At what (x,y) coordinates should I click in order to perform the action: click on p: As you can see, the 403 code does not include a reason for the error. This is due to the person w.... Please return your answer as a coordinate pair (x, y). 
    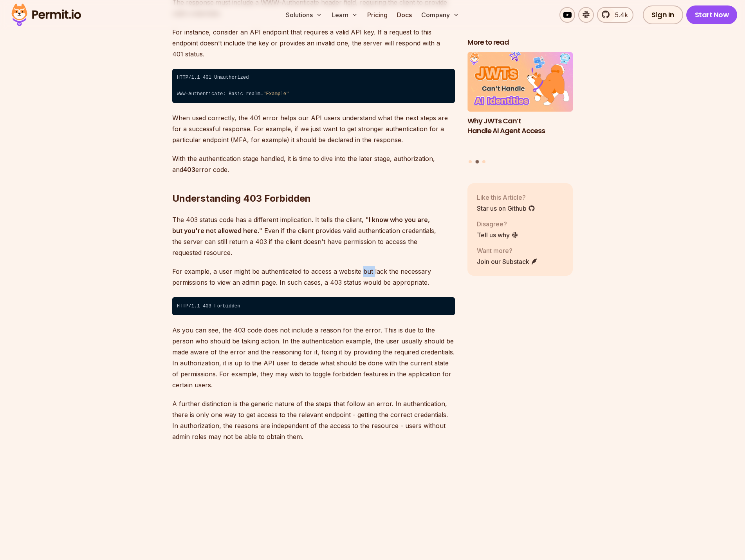
    Looking at the image, I should click on (314, 357).